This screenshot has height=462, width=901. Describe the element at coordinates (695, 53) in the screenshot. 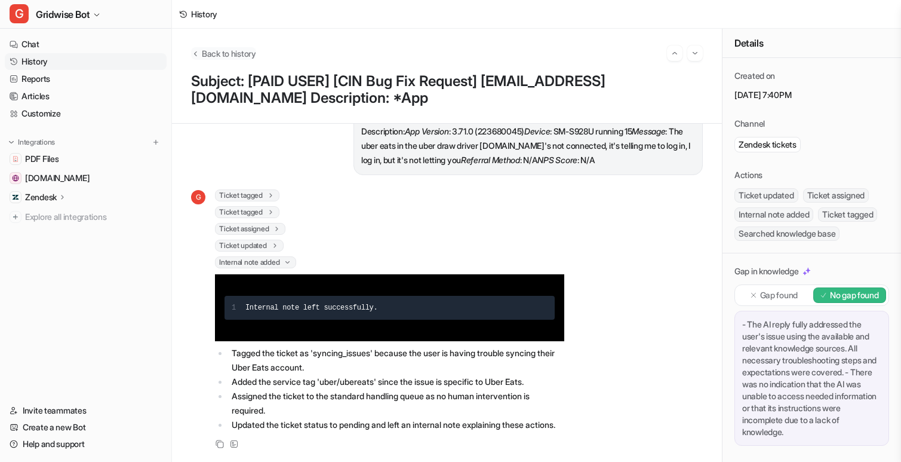

I see `img: Next session` at that location.